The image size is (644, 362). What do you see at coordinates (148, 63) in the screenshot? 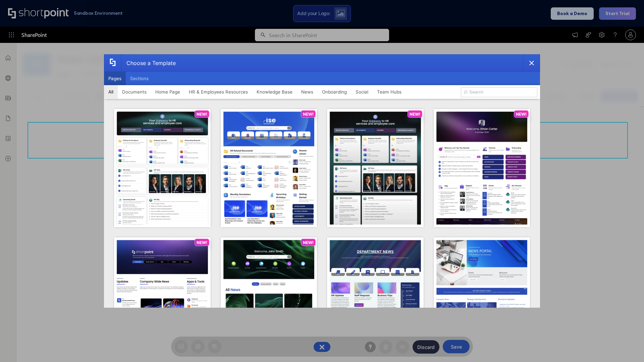
I see `div: Choose a Template` at bounding box center [148, 63].